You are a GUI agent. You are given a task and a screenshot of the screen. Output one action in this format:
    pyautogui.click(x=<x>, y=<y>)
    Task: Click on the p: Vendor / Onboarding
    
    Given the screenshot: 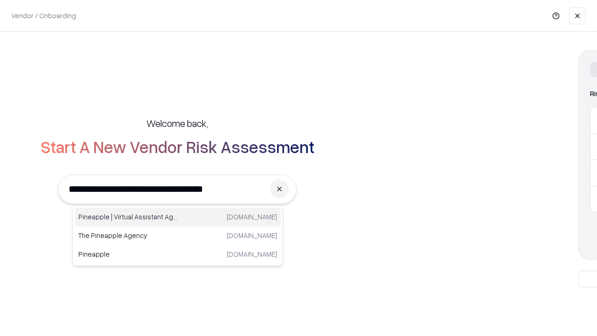 What is the action you would take?
    pyautogui.click(x=43, y=15)
    